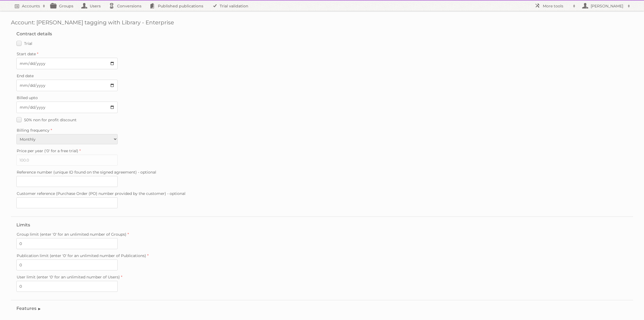  Describe the element at coordinates (50, 120) in the screenshot. I see `span: 50% non for profit discount` at that location.